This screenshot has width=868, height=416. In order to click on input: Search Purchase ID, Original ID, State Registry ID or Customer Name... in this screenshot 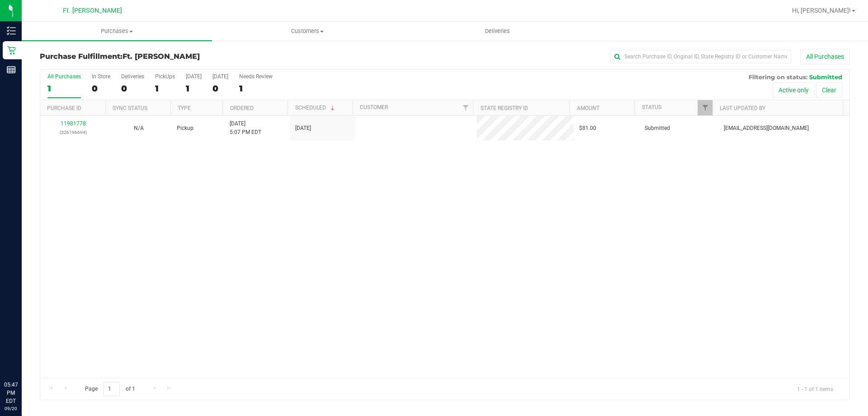, I will do `click(701, 56)`.